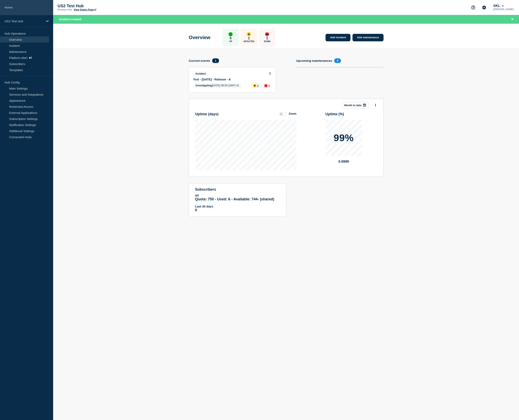  I want to click on p: 5, so click(231, 39).